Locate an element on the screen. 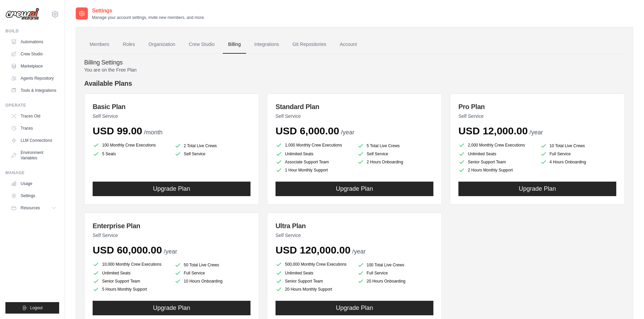 The width and height of the screenshot is (644, 319). li: 500,000 Monthly Crew Executions is located at coordinates (314, 264).